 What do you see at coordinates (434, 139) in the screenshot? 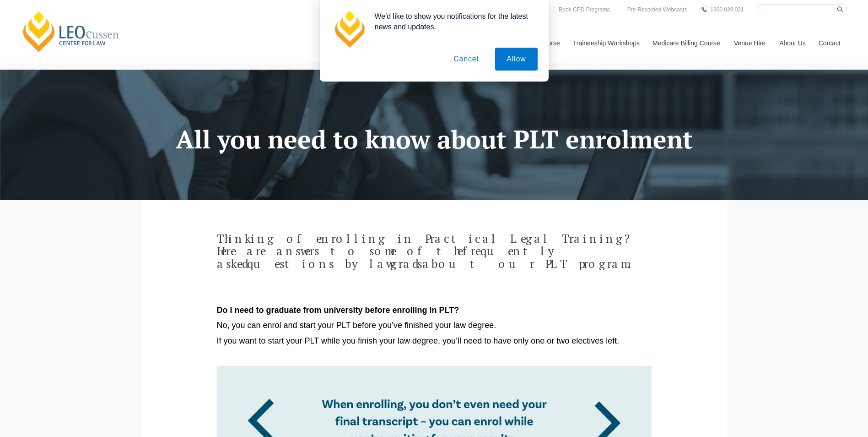
I see `h1: All you need to know about PLT enrolment` at bounding box center [434, 139].